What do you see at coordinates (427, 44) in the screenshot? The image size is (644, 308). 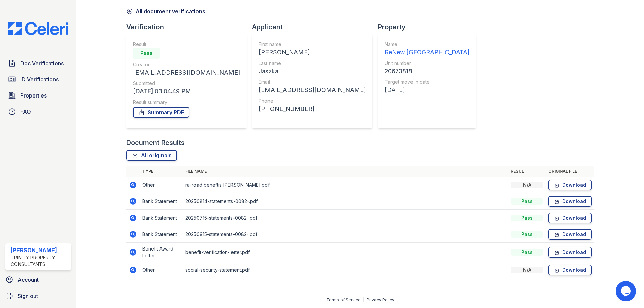 I see `div: Name` at bounding box center [427, 44].